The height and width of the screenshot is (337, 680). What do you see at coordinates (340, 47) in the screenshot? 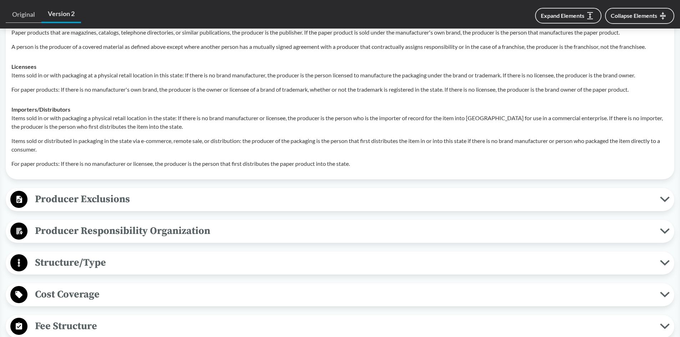
I see `p: A person is the producer of a covered material as defined above except where another person has a...` at bounding box center [340, 47].